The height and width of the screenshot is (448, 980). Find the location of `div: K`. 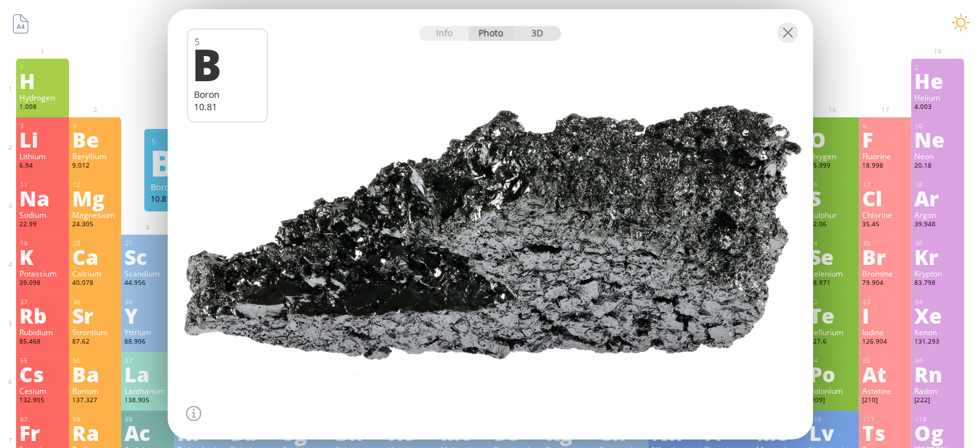

div: K is located at coordinates (42, 257).